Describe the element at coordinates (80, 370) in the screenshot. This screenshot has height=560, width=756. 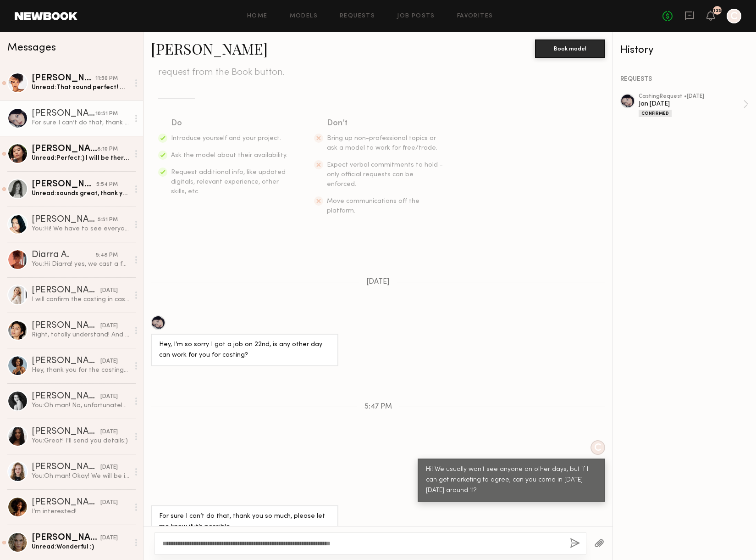
I see `div: Hey, thank you for the casting opportunity. Unfortunately I am out of town next week and won’t be...` at that location.